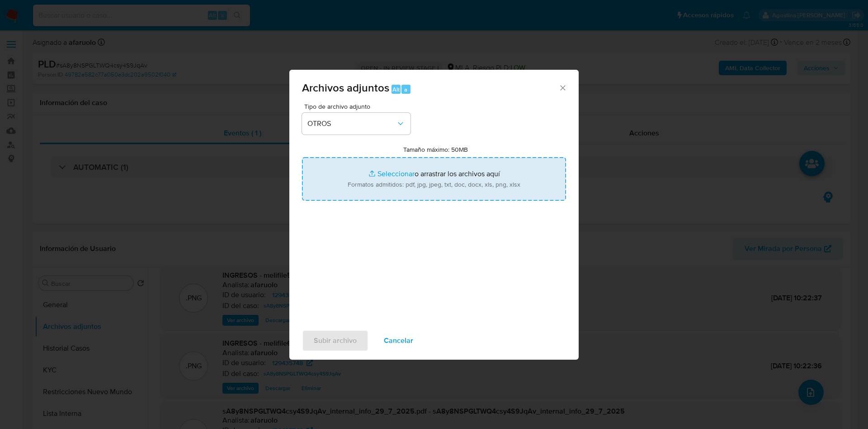  Describe the element at coordinates (357, 124) in the screenshot. I see `button: OTROS` at that location.